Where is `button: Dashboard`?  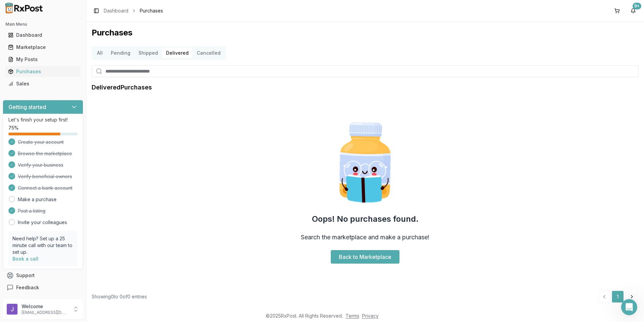
button: Dashboard is located at coordinates (43, 35).